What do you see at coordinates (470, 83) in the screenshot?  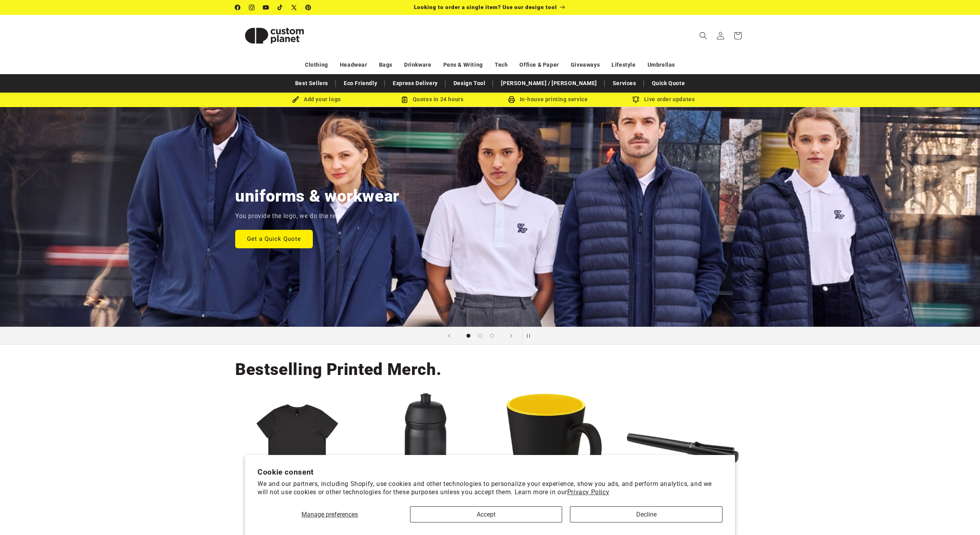 I see `a: Design Tool` at bounding box center [470, 83].